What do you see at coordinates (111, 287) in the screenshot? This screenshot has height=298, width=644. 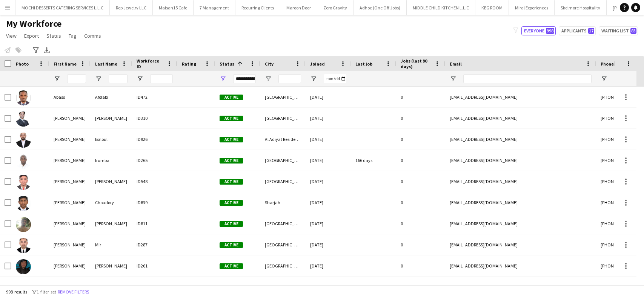 I see `div: Wajid` at bounding box center [111, 287].